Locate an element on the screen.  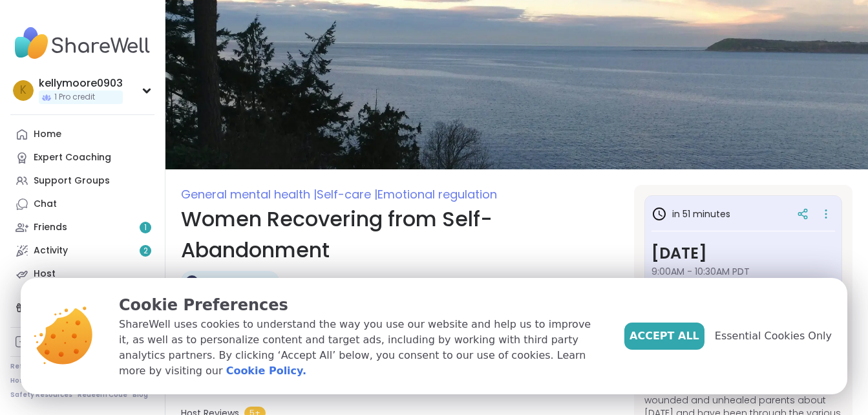
span: Accept All is located at coordinates (665, 336).